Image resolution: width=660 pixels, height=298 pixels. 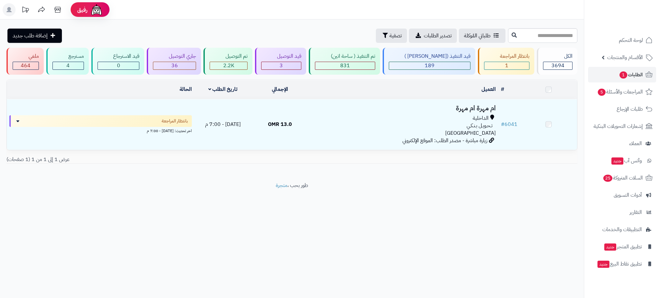 What do you see at coordinates (438, 36) in the screenshot?
I see `span: تصدير الطلبات` at bounding box center [438, 36].